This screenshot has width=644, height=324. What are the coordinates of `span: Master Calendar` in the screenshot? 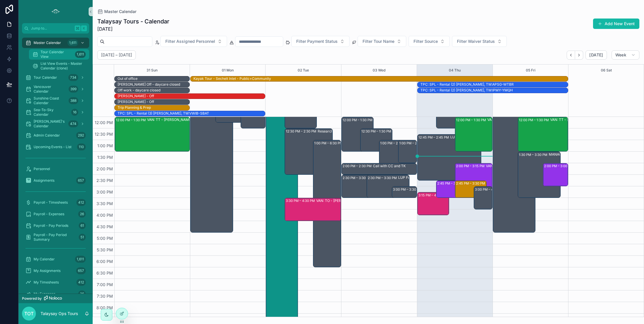 It's located at (47, 43).